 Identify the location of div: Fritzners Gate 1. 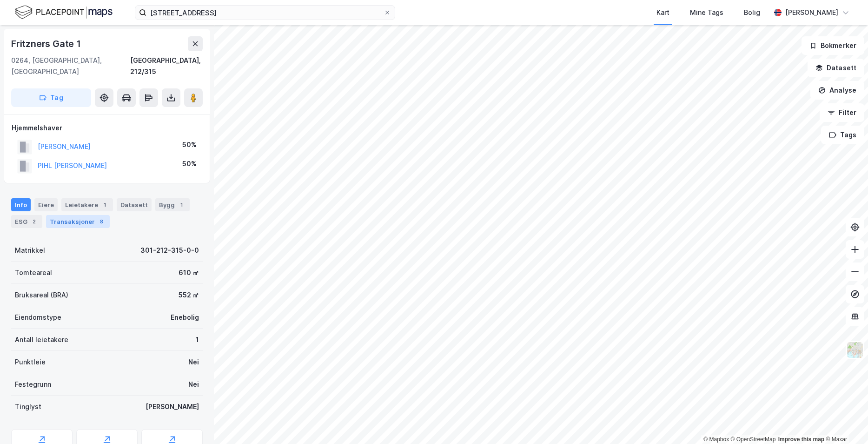
(47, 44).